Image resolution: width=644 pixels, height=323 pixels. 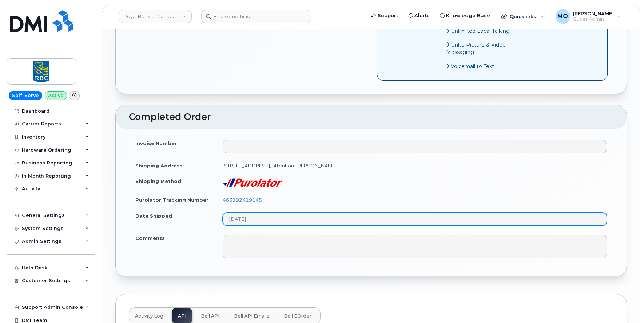 I want to click on img: purolator-9dc0d6913a5419968391dc55414bb4d415dd17fc9089aa56d78149fa0af40473.png, so click(x=253, y=182).